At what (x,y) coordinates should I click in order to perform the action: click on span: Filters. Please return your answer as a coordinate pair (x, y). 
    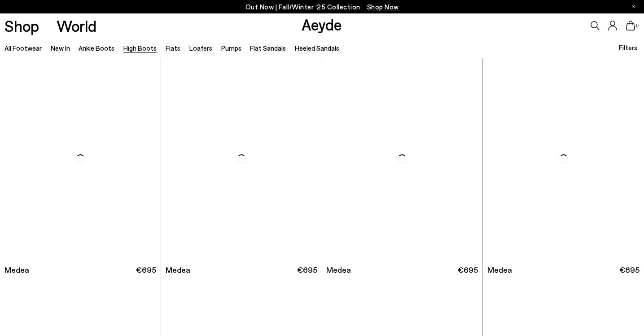
    Looking at the image, I should click on (628, 48).